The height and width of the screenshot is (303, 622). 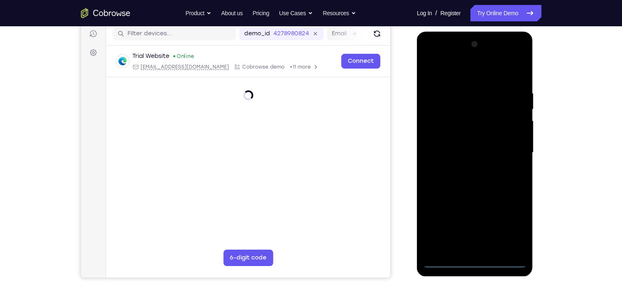 What do you see at coordinates (182, 65) in the screenshot?
I see `span: Cobrowse demo` at bounding box center [182, 65].